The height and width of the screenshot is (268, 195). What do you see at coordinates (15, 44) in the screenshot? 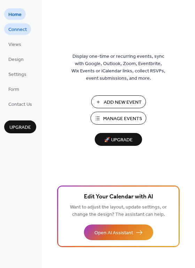
I see `a: Views` at bounding box center [15, 44].